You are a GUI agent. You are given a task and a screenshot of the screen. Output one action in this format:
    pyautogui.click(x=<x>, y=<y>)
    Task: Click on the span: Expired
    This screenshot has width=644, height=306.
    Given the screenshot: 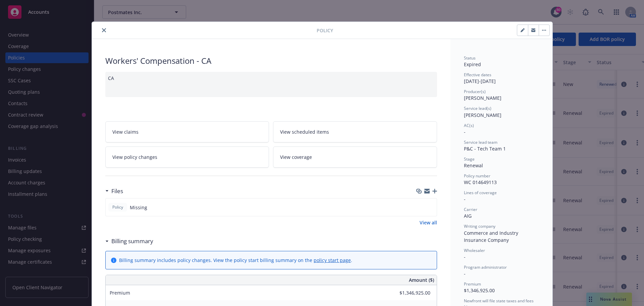 What is the action you would take?
    pyautogui.click(x=472, y=64)
    